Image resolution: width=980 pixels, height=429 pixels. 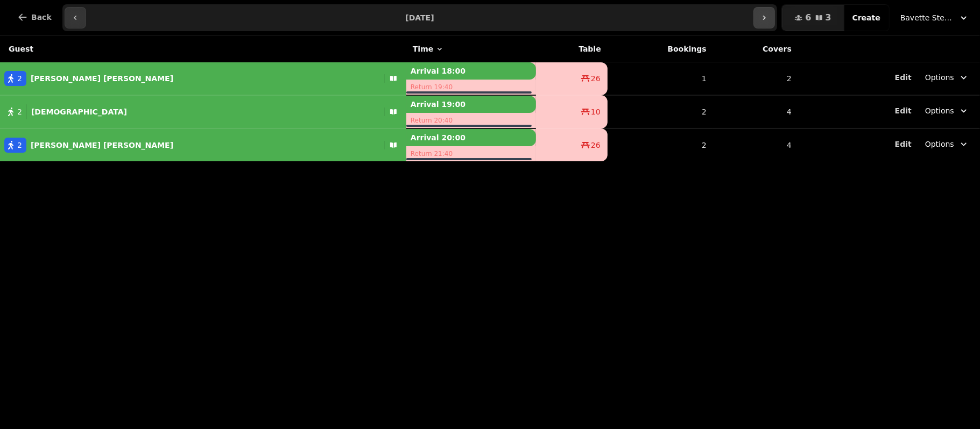 I want to click on p: Return 21:40, so click(x=471, y=154).